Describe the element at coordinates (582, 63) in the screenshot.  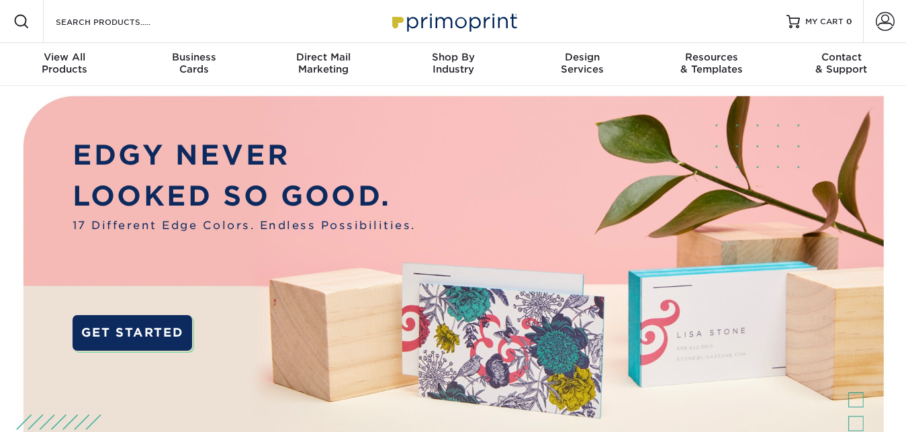
I see `div: Services` at that location.